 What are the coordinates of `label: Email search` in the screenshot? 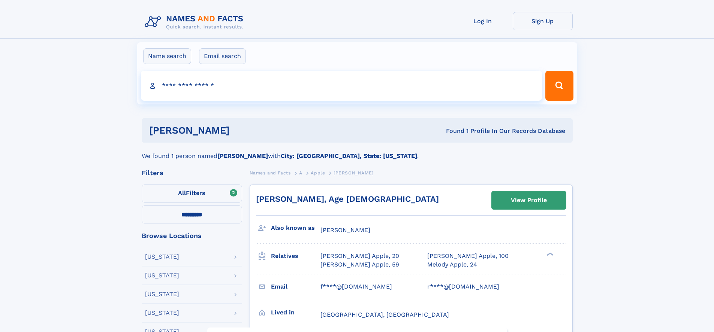 It's located at (222, 56).